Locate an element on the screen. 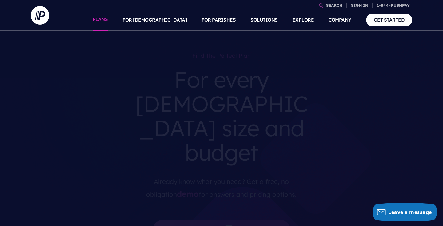 Image resolution: width=443 pixels, height=226 pixels. a: COMPANY is located at coordinates (340, 20).